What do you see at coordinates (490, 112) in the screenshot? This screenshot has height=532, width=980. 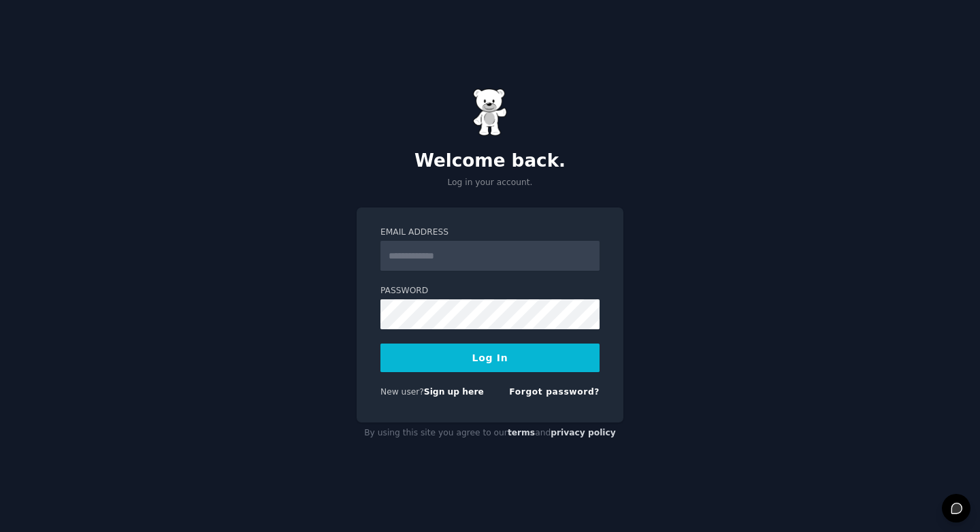 I see `img: Gummy Bear` at bounding box center [490, 112].